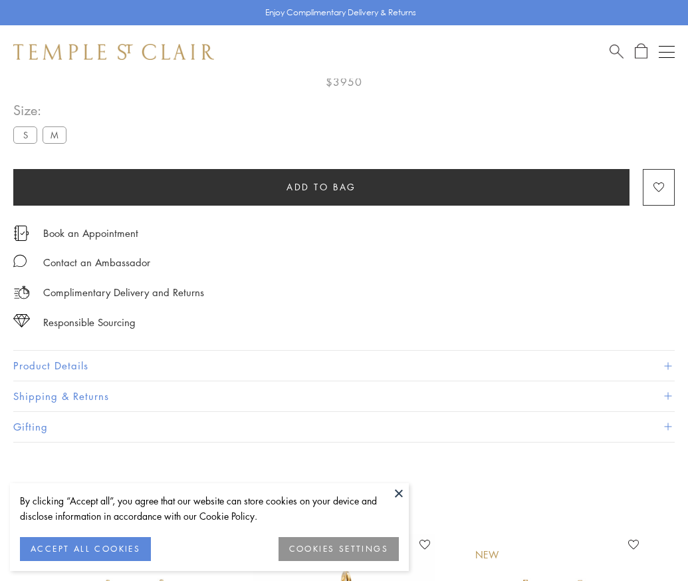  What do you see at coordinates (344, 396) in the screenshot?
I see `button: Shipping & Returns` at bounding box center [344, 396].